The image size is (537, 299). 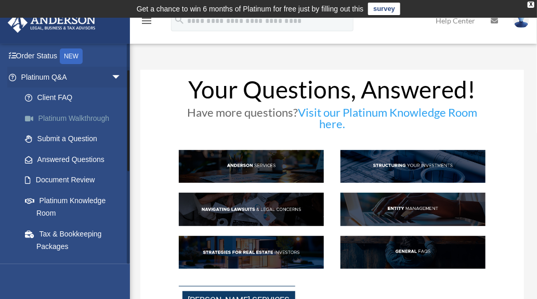 I want to click on a: Platinum Q&Aarrow_drop_down, so click(x=72, y=77).